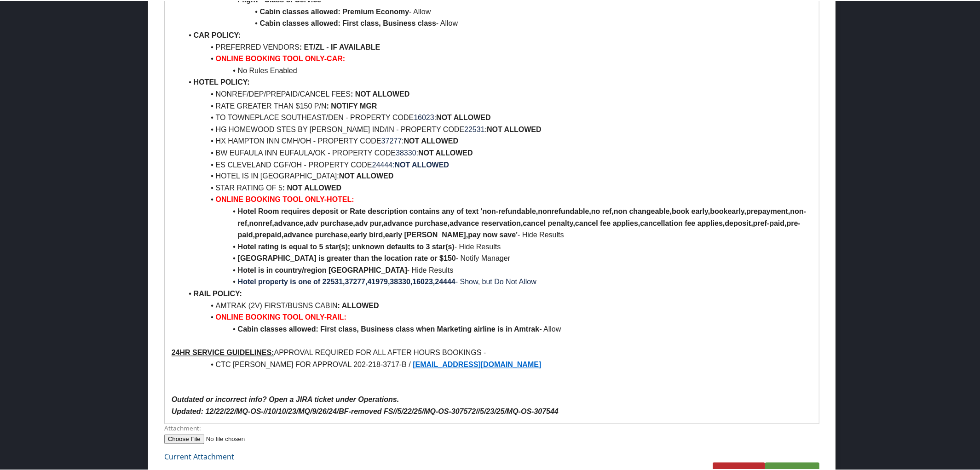  What do you see at coordinates (352, 105) in the screenshot?
I see `strong: : NOTIFY MGR` at bounding box center [352, 105].